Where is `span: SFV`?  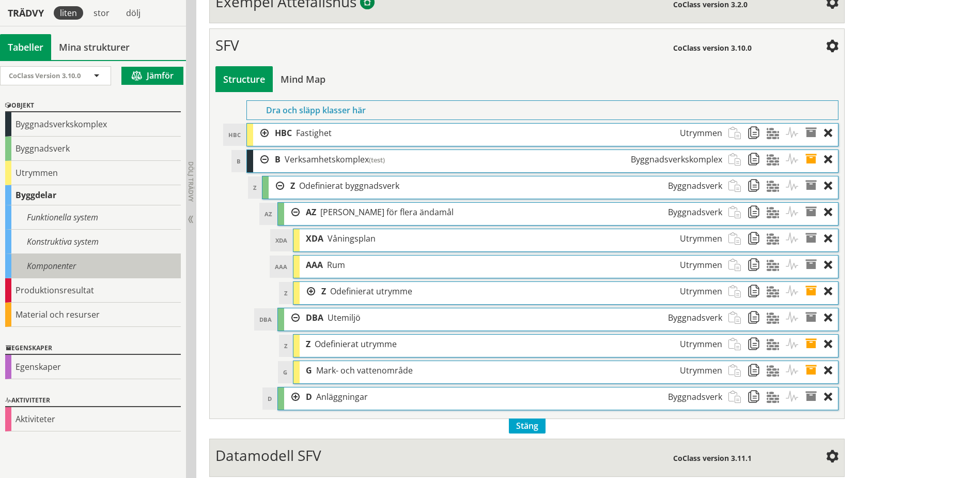
span: SFV is located at coordinates (227, 45).